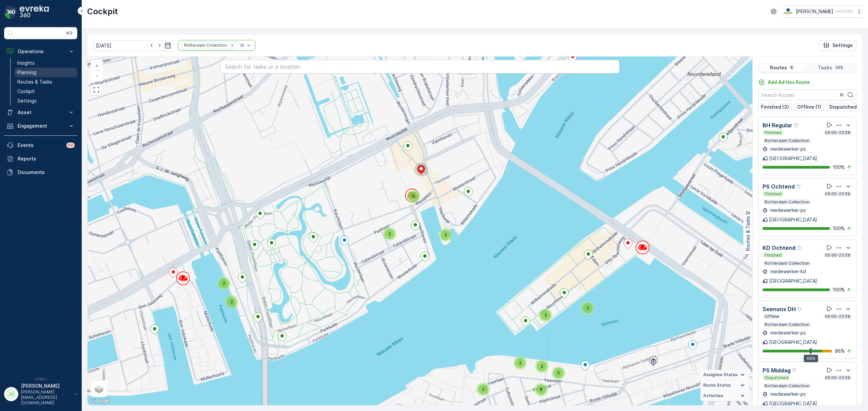  I want to click on a: Documents, so click(41, 172).